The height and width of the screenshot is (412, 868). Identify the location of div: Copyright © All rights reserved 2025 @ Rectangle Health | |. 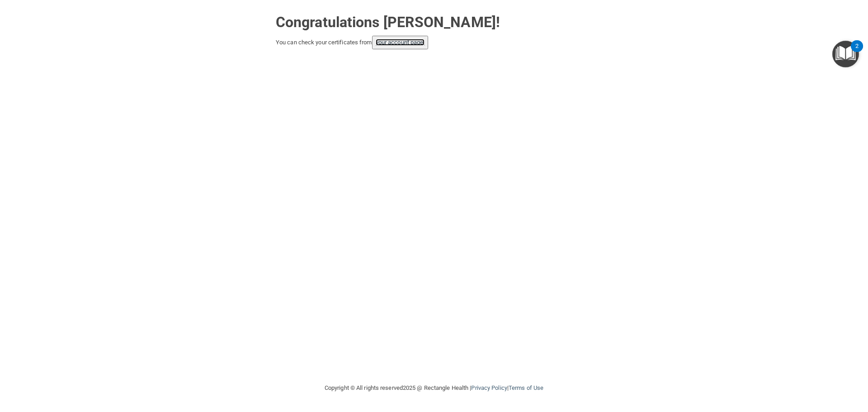
(434, 388).